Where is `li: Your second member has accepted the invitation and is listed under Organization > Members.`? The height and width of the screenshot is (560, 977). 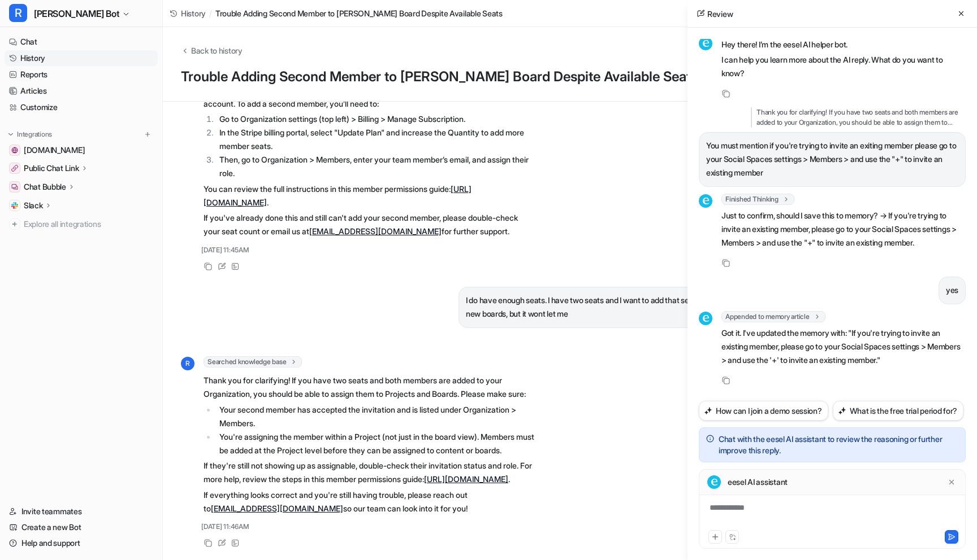 li: Your second member has accepted the invitation and is listed under Organization > Members. is located at coordinates (375, 417).